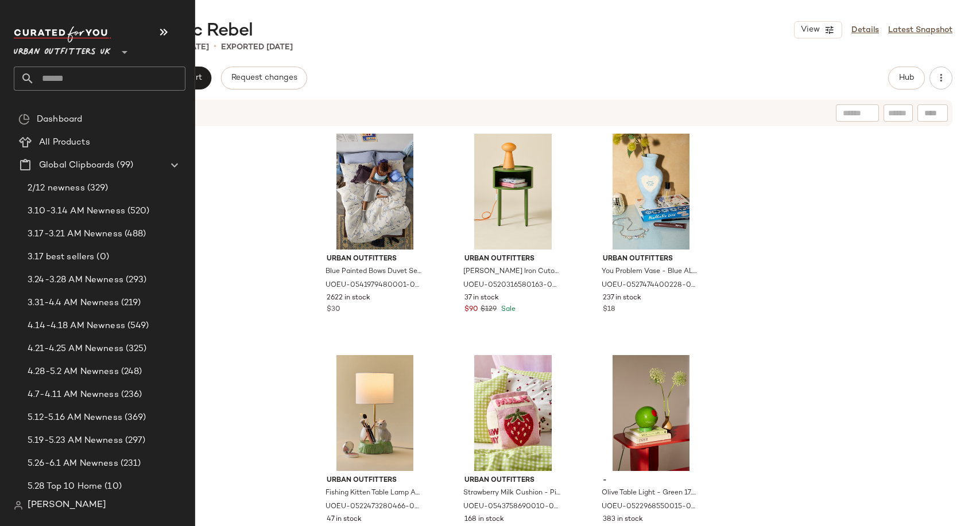 Image resolution: width=980 pixels, height=526 pixels. Describe the element at coordinates (865, 30) in the screenshot. I see `a: Details` at that location.